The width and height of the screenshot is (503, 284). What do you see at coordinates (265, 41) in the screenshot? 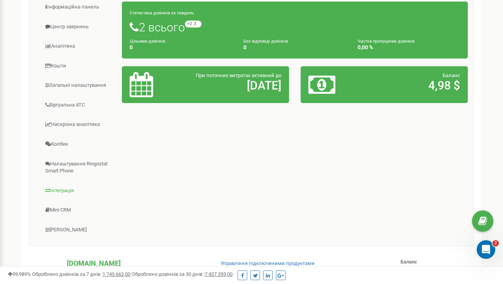
I see `small: Без відповіді дзвінків` at bounding box center [265, 41].